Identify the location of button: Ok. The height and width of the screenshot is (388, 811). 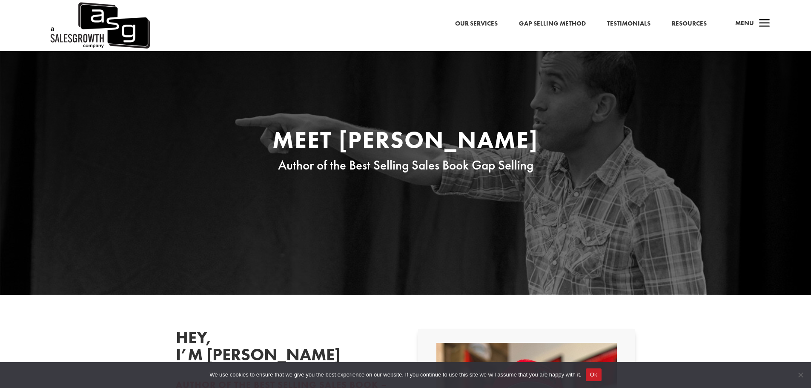
(593, 375).